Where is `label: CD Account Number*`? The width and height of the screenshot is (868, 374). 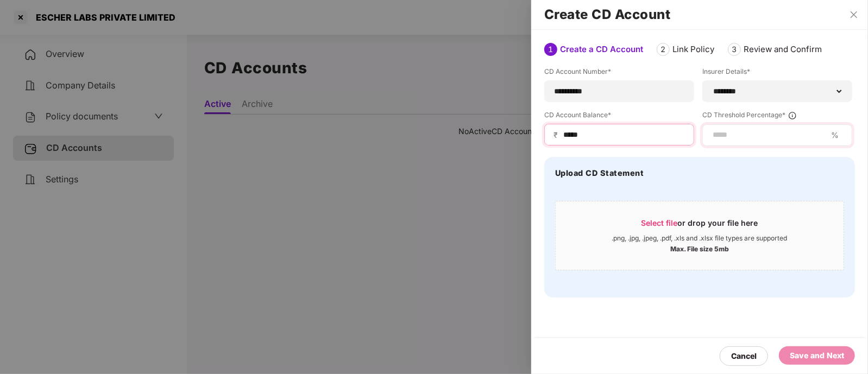
label: CD Account Number* is located at coordinates (619, 74).